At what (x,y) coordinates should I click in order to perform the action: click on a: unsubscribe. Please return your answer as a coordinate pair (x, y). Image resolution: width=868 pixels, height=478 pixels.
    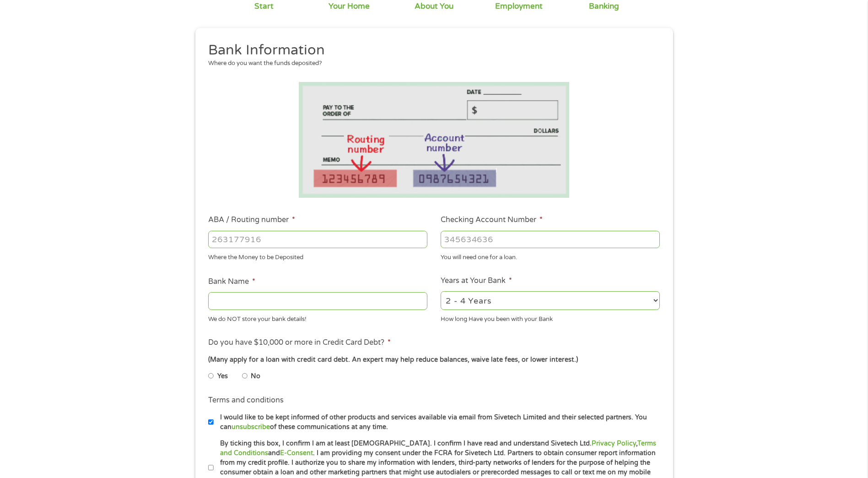
    Looking at the image, I should click on (251, 427).